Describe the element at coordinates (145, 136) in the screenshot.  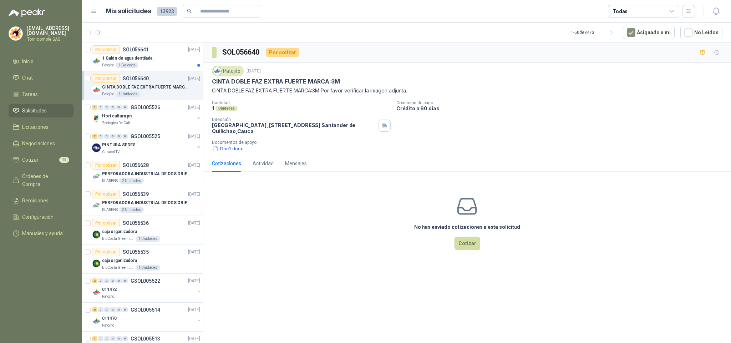
I see `p: GSOL005525` at that location.